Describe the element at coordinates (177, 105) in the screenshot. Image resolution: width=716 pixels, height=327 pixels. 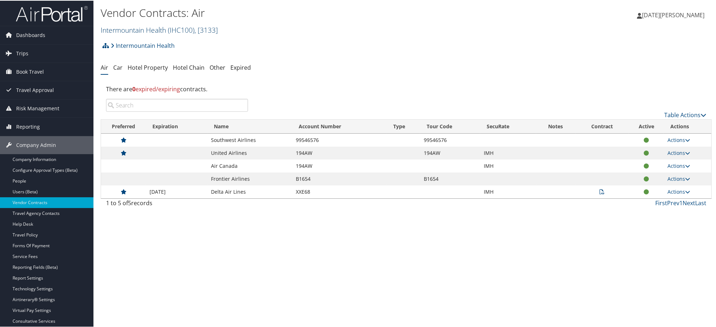
I see `input: Search` at that location.